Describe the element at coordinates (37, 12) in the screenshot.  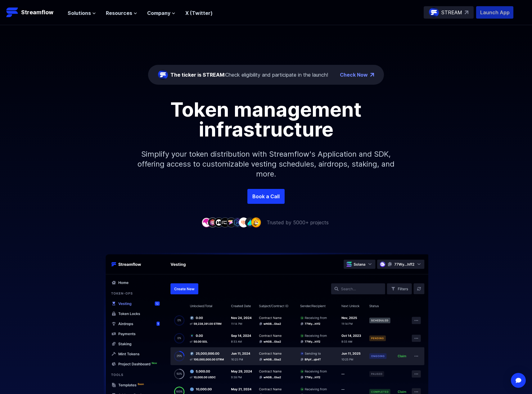
I see `p: Streamflow` at that location.